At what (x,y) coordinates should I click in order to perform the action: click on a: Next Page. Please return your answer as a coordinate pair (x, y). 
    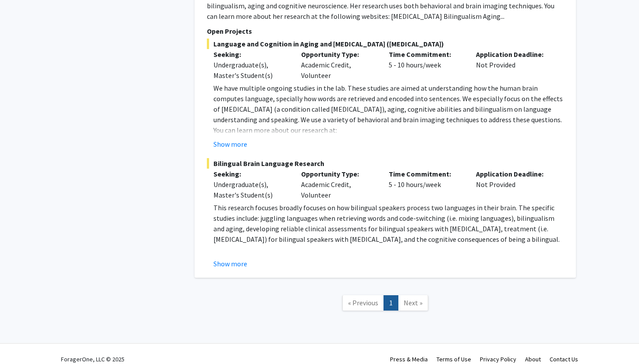
    Looking at the image, I should click on (412, 303).